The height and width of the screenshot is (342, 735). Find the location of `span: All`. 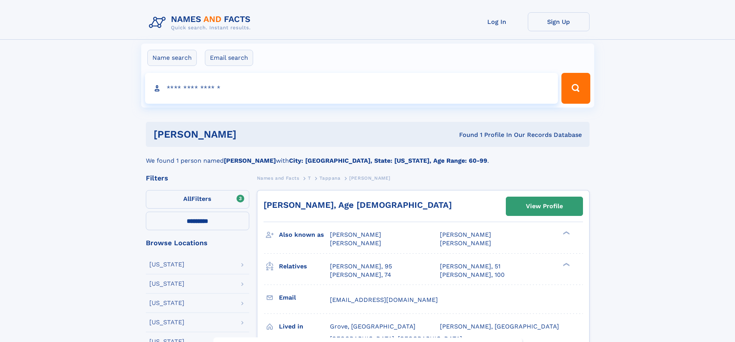

span: All is located at coordinates (187, 199).